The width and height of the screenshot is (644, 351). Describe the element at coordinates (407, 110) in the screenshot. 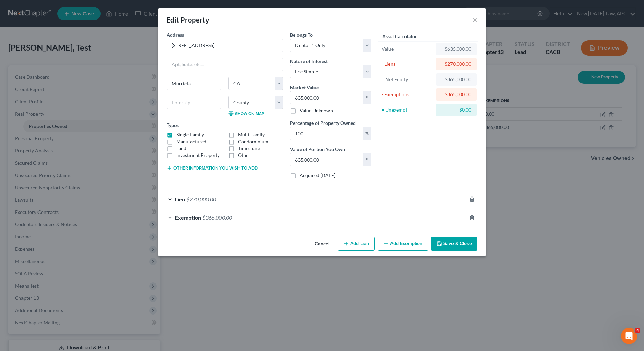

I see `div: = Unexempt` at that location.